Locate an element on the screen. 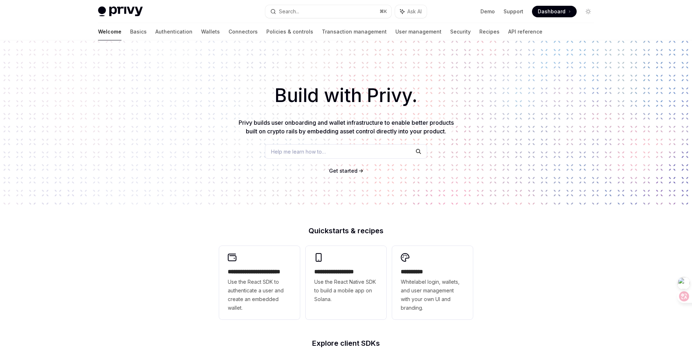 This screenshot has height=349, width=692. a: Authentication is located at coordinates (174, 32).